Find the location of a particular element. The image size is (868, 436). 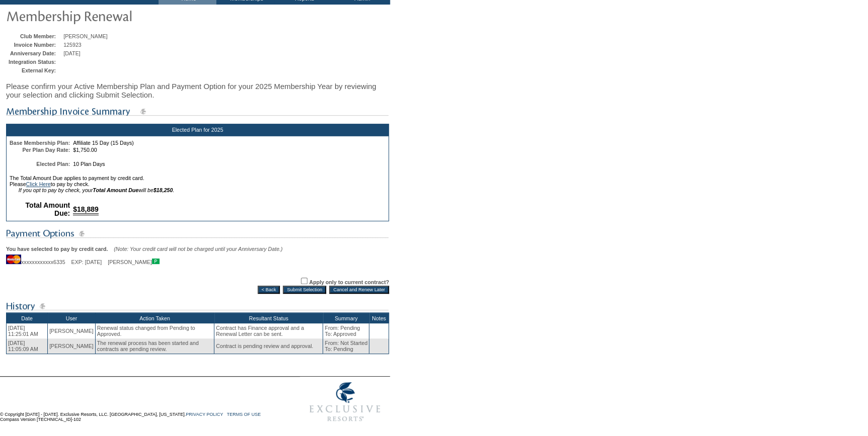

b: Per Plan Day Rate: is located at coordinates (45, 149).